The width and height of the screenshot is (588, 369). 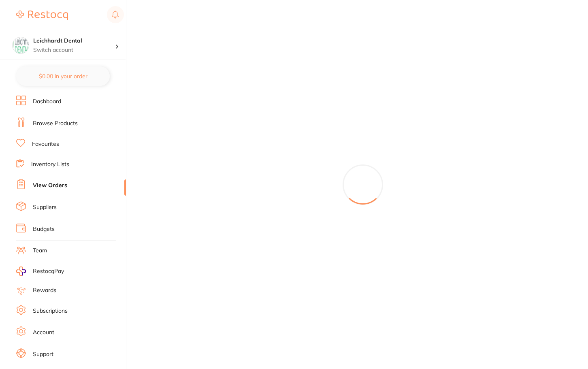 I want to click on p: Switch account, so click(x=74, y=50).